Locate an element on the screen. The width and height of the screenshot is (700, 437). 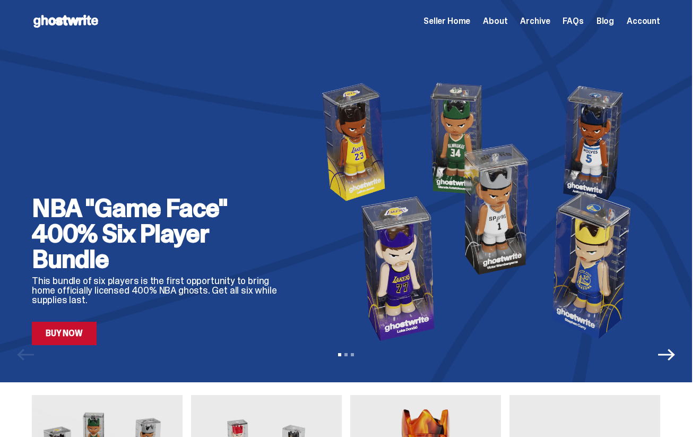
button: View slide 1 is located at coordinates (340, 355).